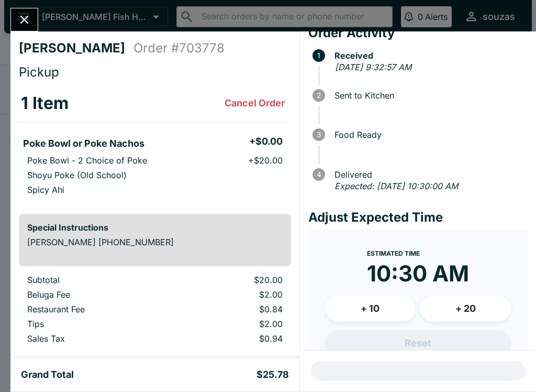 This screenshot has width=536, height=392. I want to click on p: Poke Bowl - 2 Choice of Poke, so click(87, 161).